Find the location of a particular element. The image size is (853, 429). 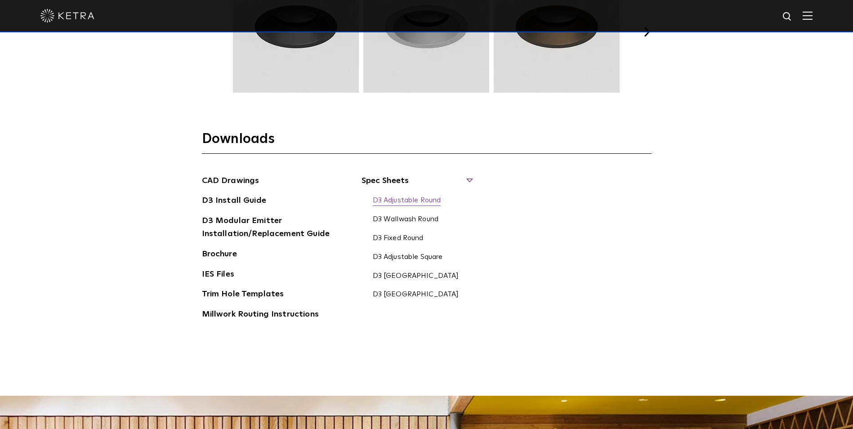

a: D3 Adjustable Round is located at coordinates (407, 201).